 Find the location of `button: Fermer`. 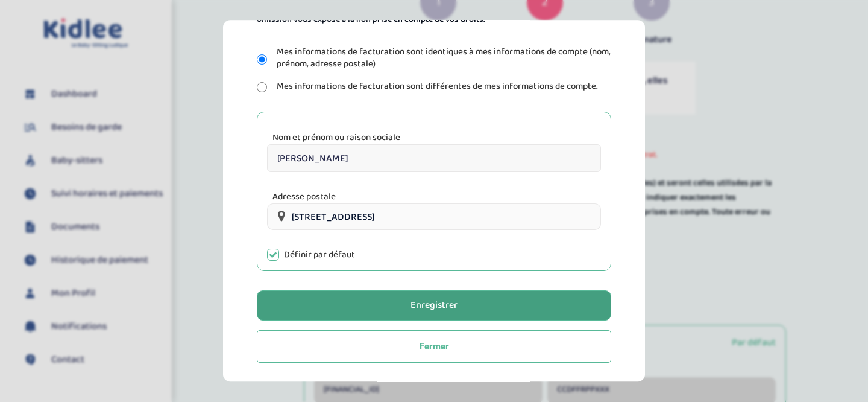

button: Fermer is located at coordinates (434, 347).